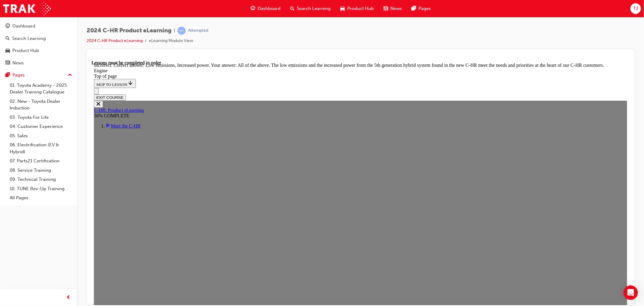 This screenshot has height=306, width=644. What do you see at coordinates (41, 104) in the screenshot?
I see `a: 02. New - Toyota Dealer Induction` at bounding box center [41, 104].